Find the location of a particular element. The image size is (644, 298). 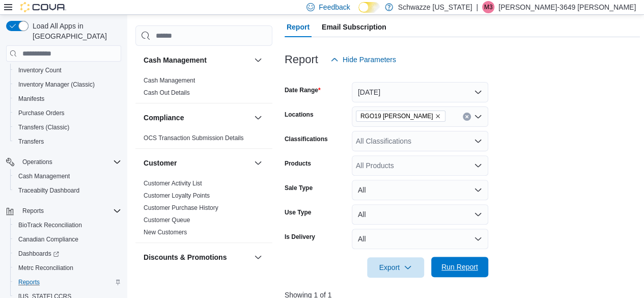

a: Customer Purchase History is located at coordinates (181, 208).